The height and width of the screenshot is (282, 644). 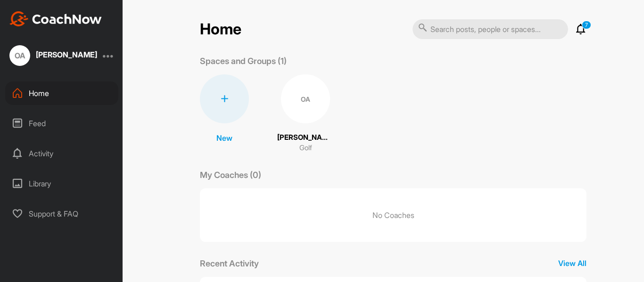 I want to click on h2: Home, so click(x=221, y=29).